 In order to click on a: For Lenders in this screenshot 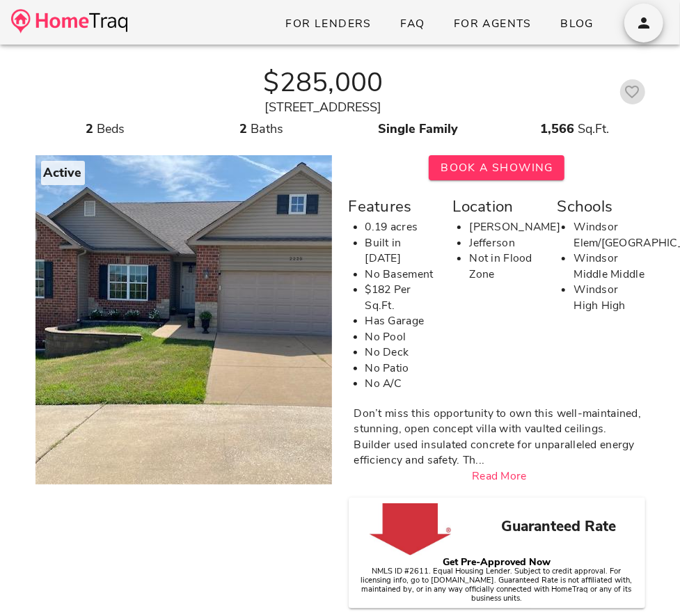, I will do `click(328, 23)`.